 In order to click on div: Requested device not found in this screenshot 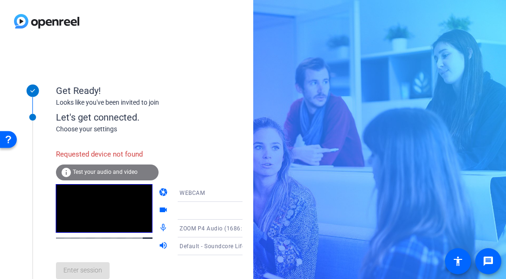, I will do `click(107, 154)`.